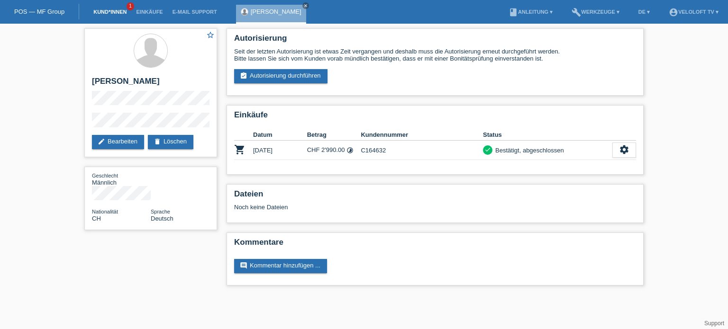 The image size is (728, 329). Describe the element at coordinates (644, 12) in the screenshot. I see `a: DE ▾` at that location.